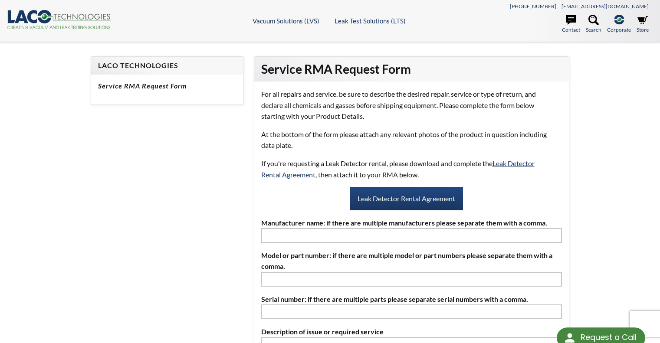  What do you see at coordinates (571, 24) in the screenshot?
I see `a: Contact` at bounding box center [571, 24].